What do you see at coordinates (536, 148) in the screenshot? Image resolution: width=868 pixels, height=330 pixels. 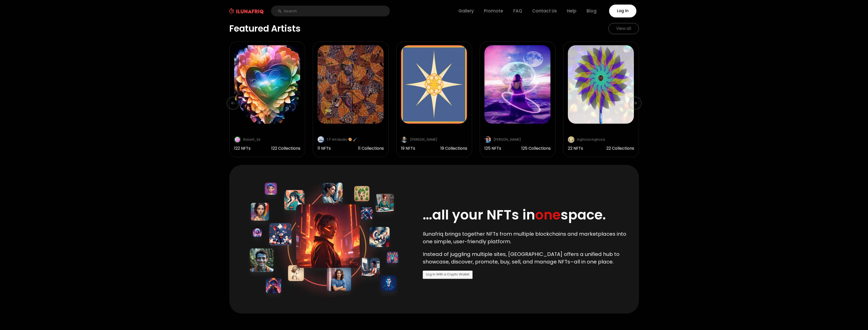 I see `div: 125 Collections` at bounding box center [536, 148].